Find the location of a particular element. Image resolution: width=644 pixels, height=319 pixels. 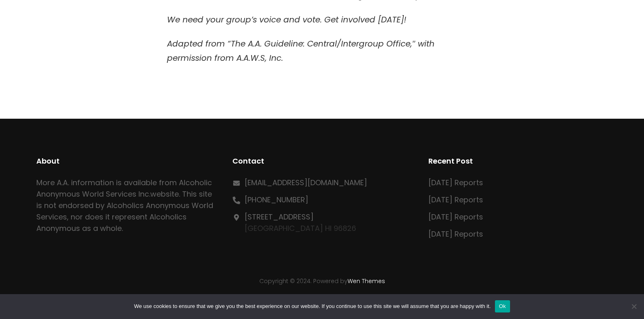

a: website is located at coordinates (164, 194).